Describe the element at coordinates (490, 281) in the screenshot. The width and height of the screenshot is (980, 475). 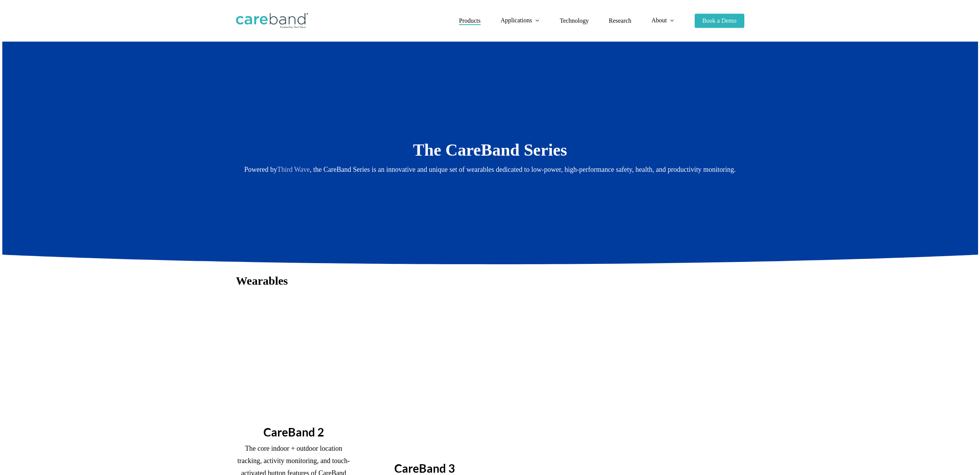
I see `h3: Wearables` at that location.